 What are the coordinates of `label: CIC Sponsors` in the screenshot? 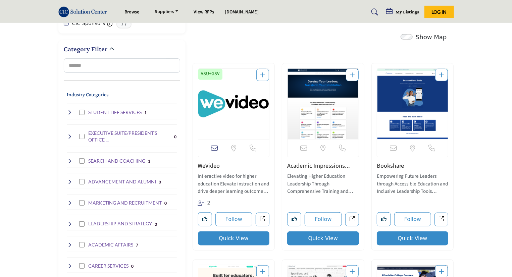 It's located at (89, 23).